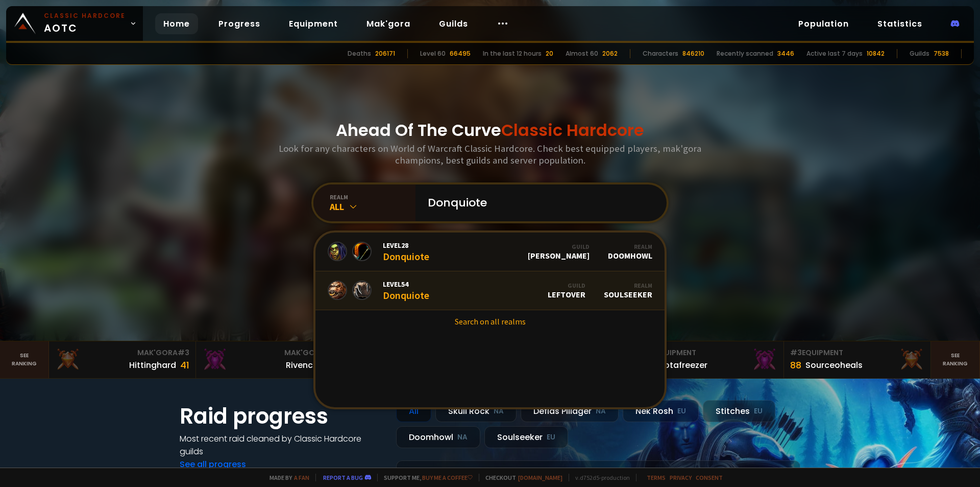 The height and width of the screenshot is (487, 980). Describe the element at coordinates (490, 321) in the screenshot. I see `a: Search on all realms` at that location.